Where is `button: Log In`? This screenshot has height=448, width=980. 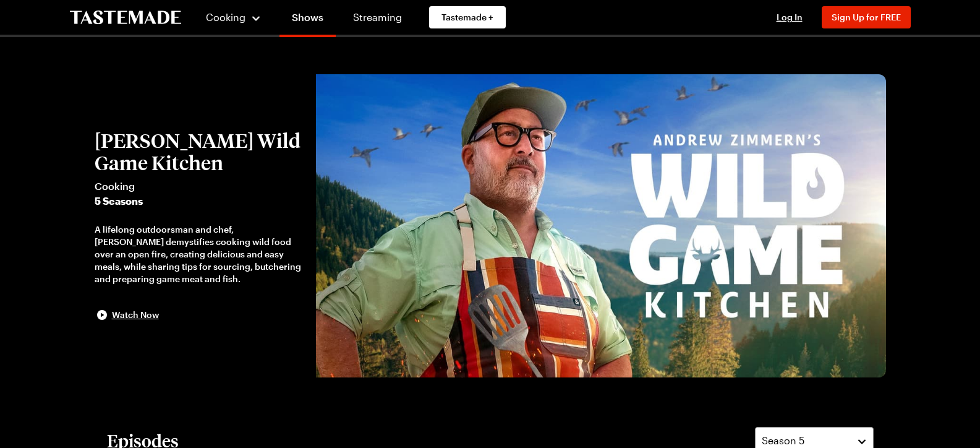
button: Log In is located at coordinates (790, 18).